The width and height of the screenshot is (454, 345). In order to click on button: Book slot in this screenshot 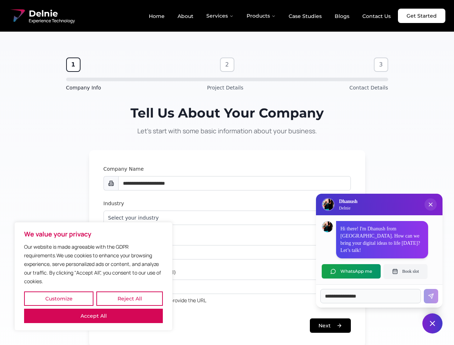, I will do `click(406, 272)`.